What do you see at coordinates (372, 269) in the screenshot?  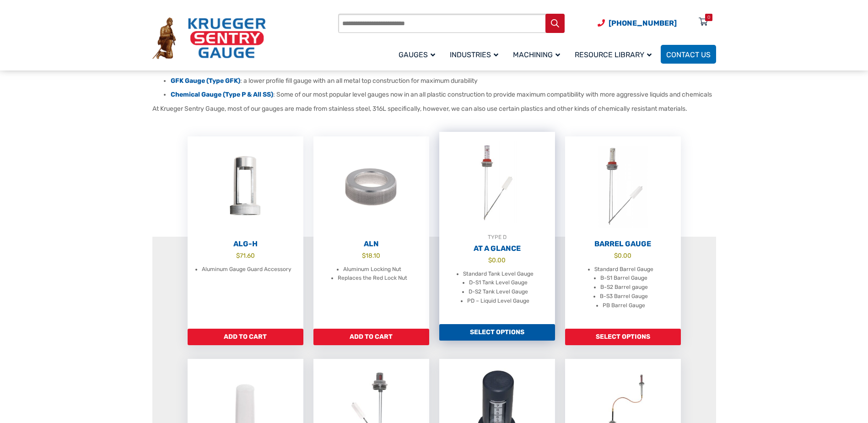 I see `li: Aluminum Locking Nut` at bounding box center [372, 269].